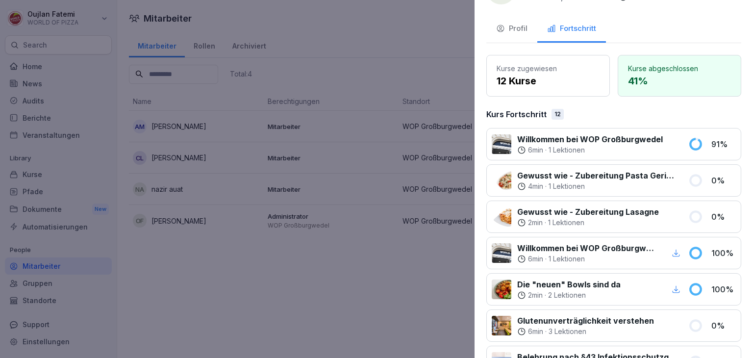  Describe the element at coordinates (568, 332) in the screenshot. I see `p: 3 Lektionen` at that location.